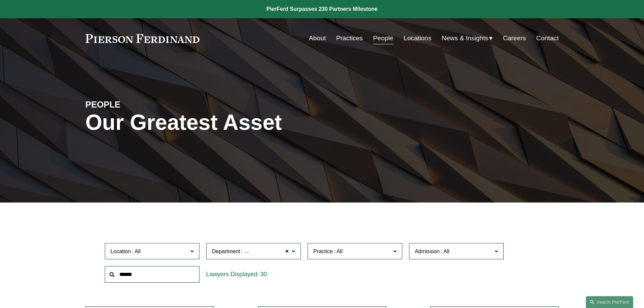  What do you see at coordinates (467, 38) in the screenshot?
I see `a: folder dropdown` at bounding box center [467, 38].